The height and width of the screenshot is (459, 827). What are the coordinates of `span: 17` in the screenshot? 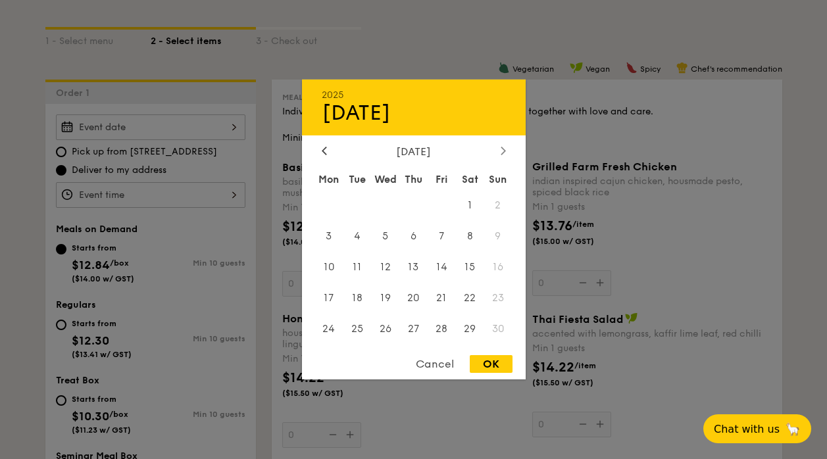 It's located at (329, 297).